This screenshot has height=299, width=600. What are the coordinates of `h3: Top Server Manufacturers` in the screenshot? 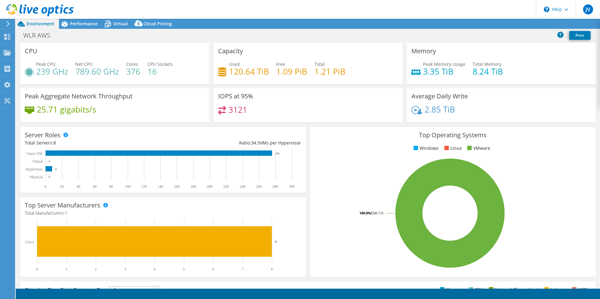 It's located at (62, 205).